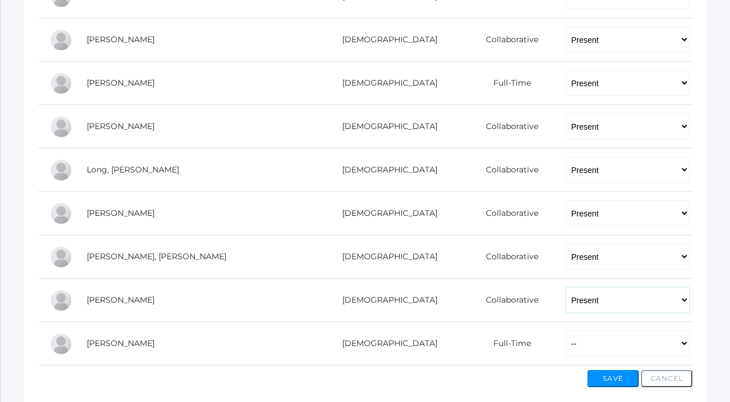 The image size is (730, 402). Describe the element at coordinates (667, 378) in the screenshot. I see `button: Cancel` at that location.